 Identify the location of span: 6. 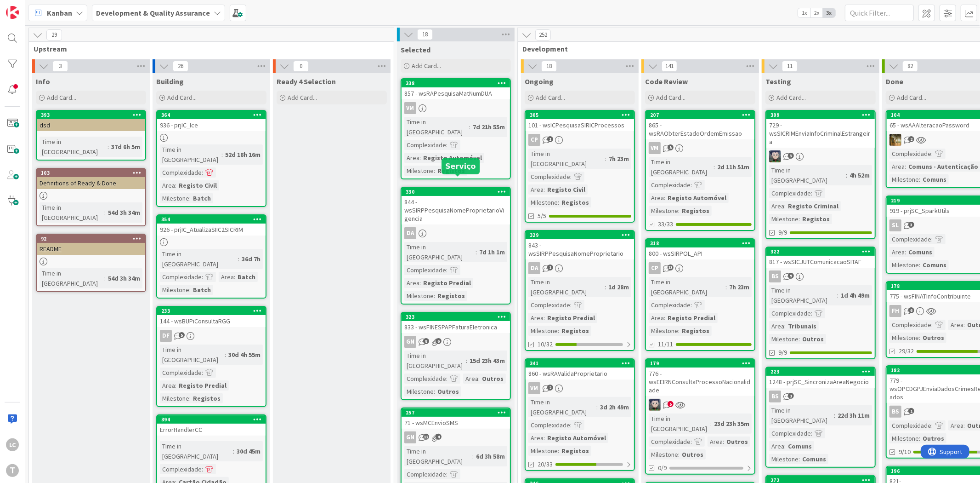
(439, 341).